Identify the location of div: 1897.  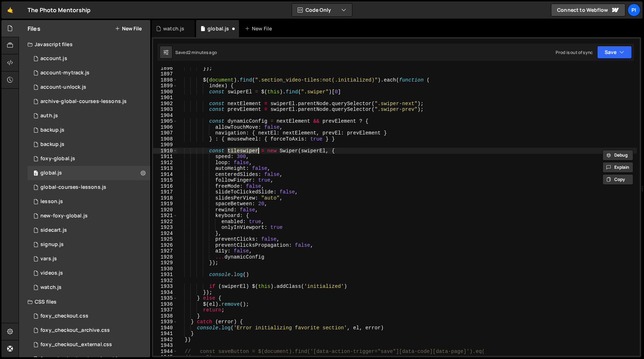
(165, 74).